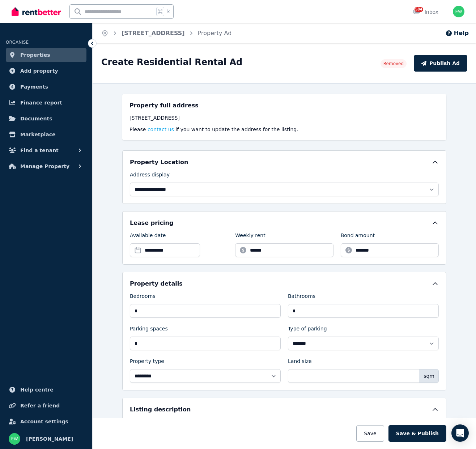  Describe the element at coordinates (460, 433) in the screenshot. I see `div: Open Intercom Messenger` at that location.